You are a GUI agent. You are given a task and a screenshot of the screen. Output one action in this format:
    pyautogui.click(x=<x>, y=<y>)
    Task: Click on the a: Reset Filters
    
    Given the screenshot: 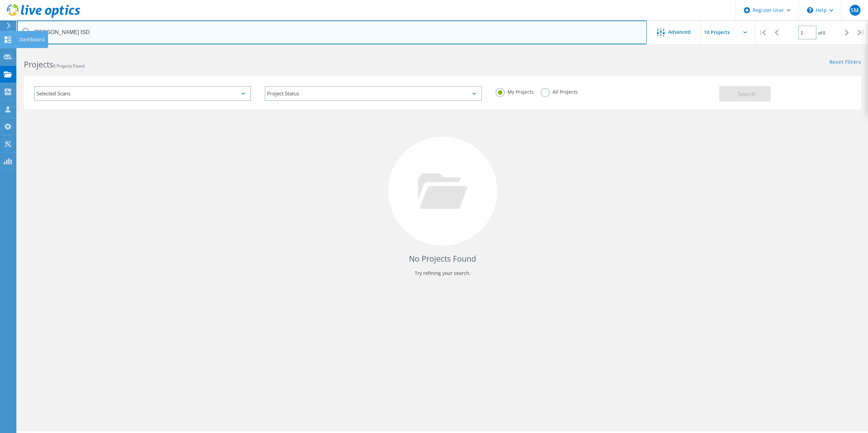 What is the action you would take?
    pyautogui.click(x=845, y=62)
    